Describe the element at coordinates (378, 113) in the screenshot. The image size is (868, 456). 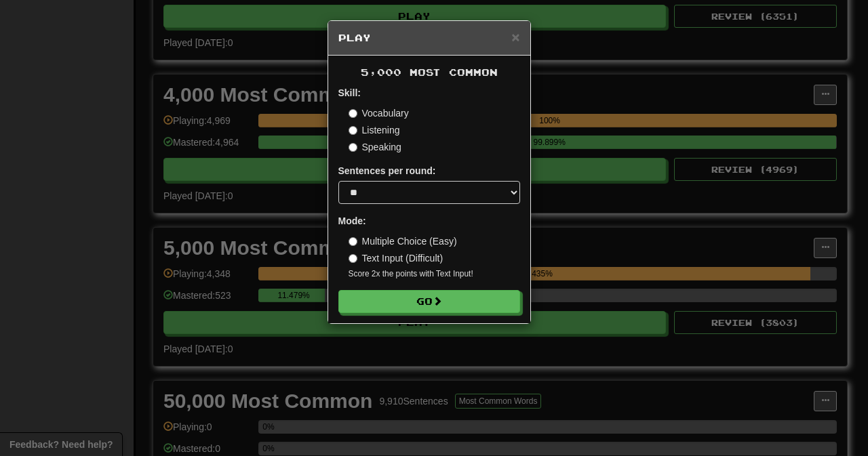
I see `label: Vocabulary` at that location.